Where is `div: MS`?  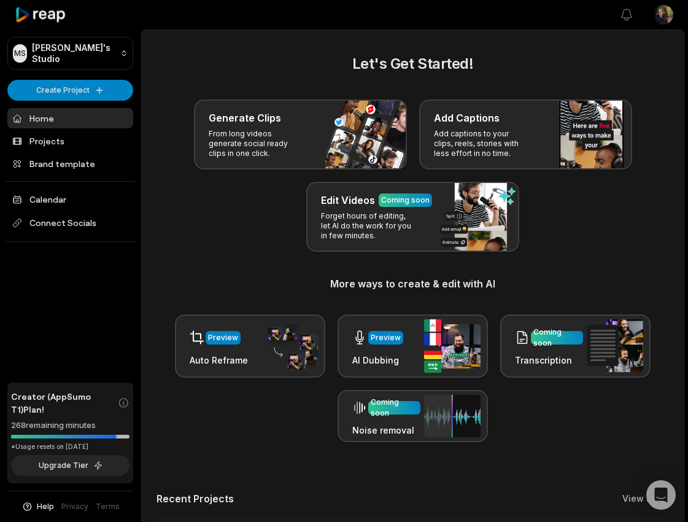 div: MS is located at coordinates (20, 53).